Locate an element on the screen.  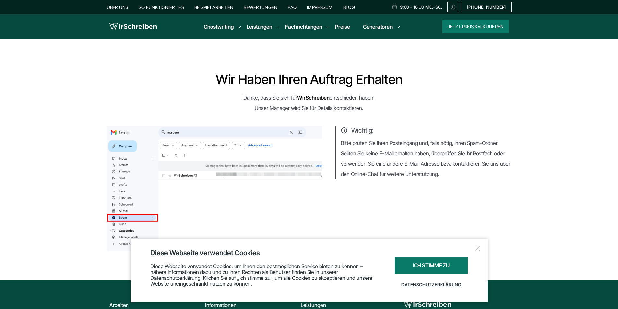
h1: Wir haben Ihren Auftrag erhalten is located at coordinates (309, 79).